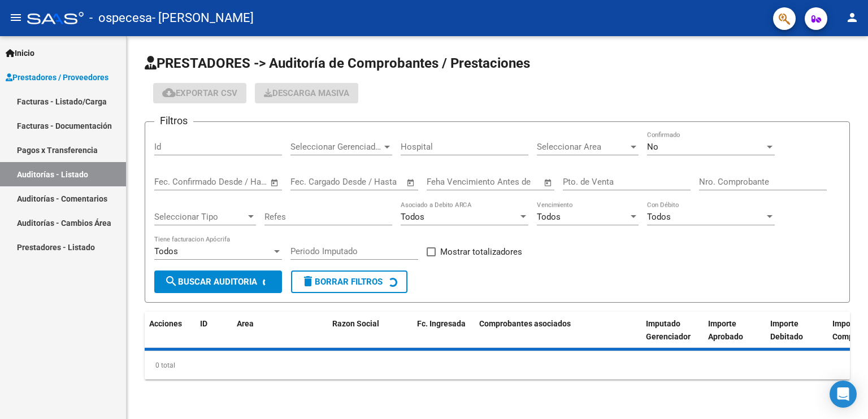 The width and height of the screenshot is (868, 419). Describe the element at coordinates (337, 63) in the screenshot. I see `span: PRESTADORES -> Auditoría de Comprobantes / Prestaciones` at that location.